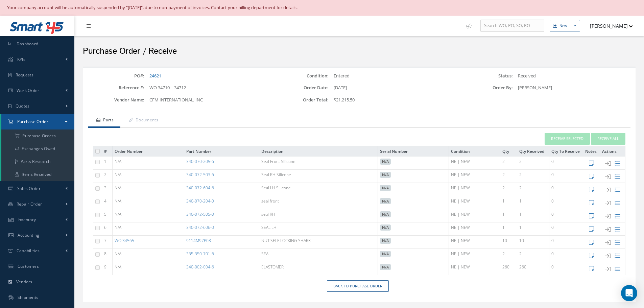 The width and height of the screenshot is (644, 308). I want to click on label: Status:, so click(482, 76).